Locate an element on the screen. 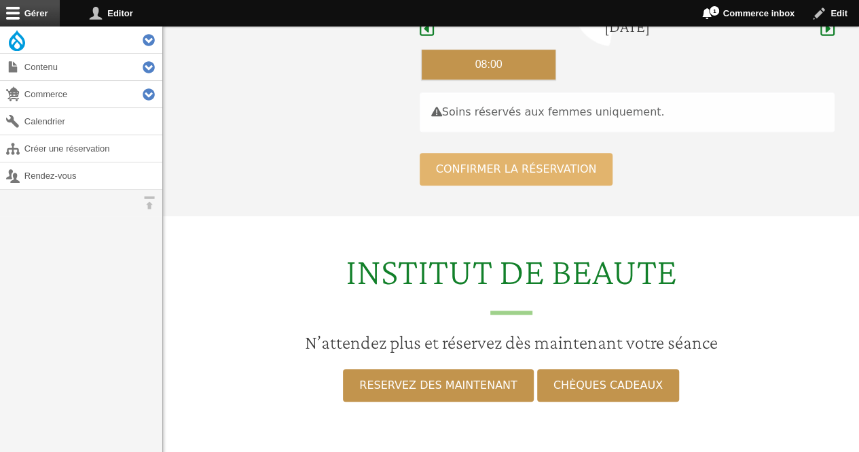 This screenshot has width=859, height=452. a: CHÈQUES CADEAUX is located at coordinates (608, 385).